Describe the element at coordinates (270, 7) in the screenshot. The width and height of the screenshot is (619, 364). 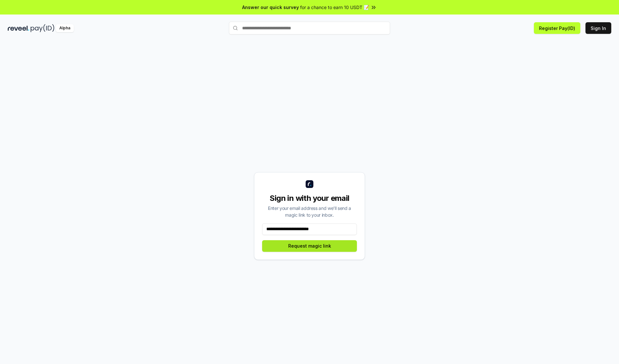
I see `span: Answer our quick survey` at that location.